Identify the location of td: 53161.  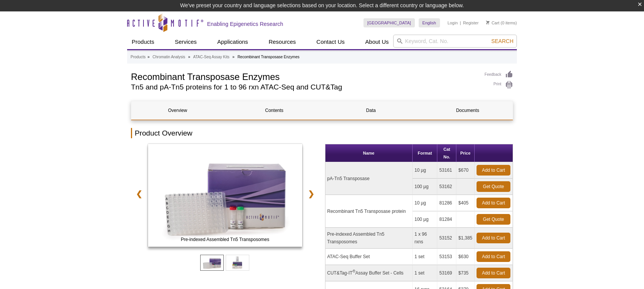
(447, 170).